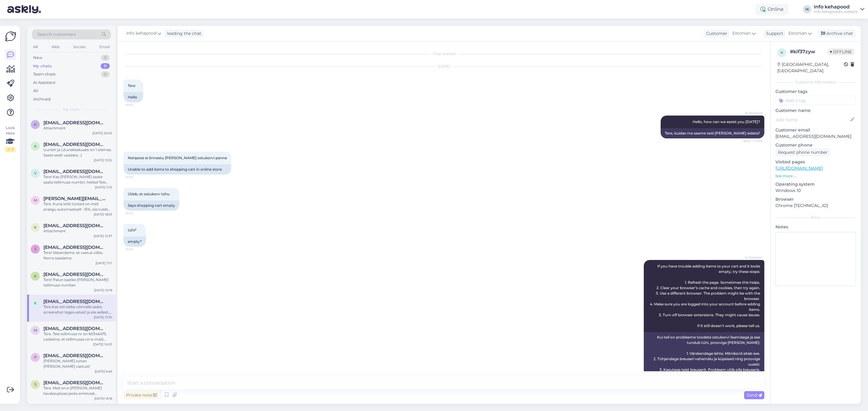 The width and height of the screenshot is (868, 411). Describe the element at coordinates (75, 274) in the screenshot. I see `span: ksaarkopli@gmail.com` at that location.